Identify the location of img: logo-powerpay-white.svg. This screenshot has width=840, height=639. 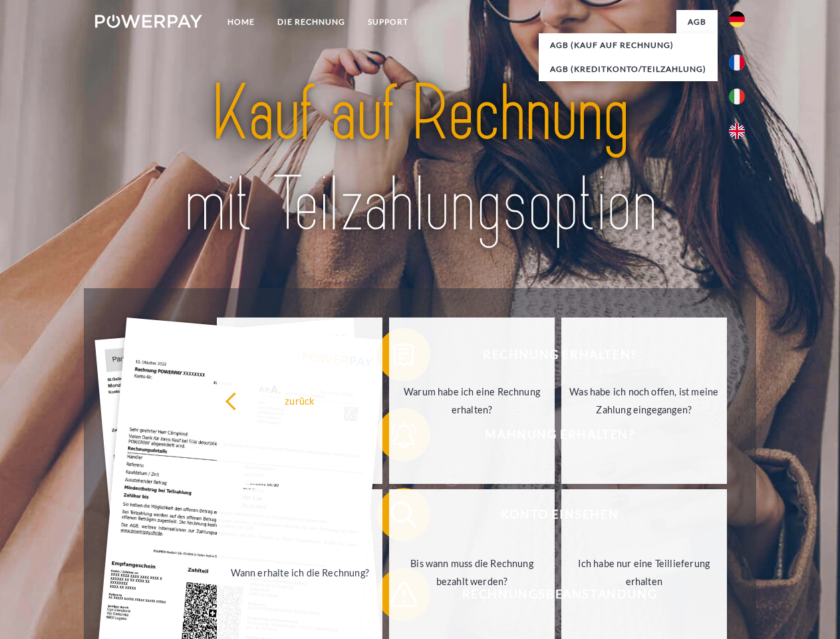
(148, 21).